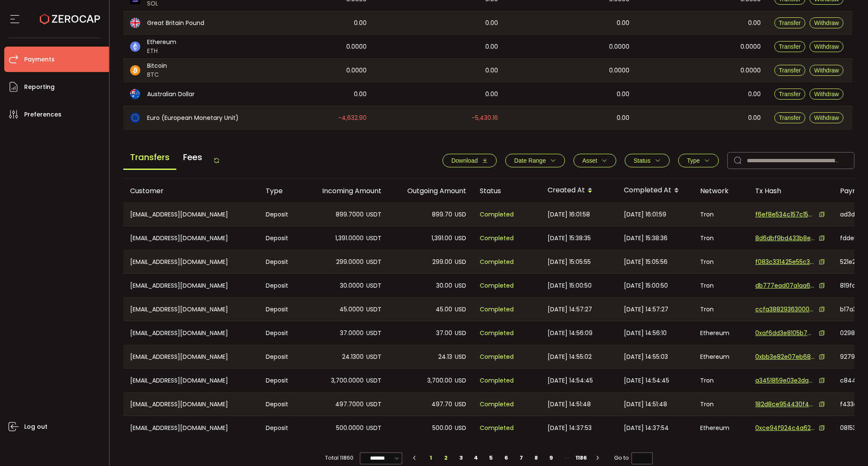  I want to click on button: Asset, so click(594, 160).